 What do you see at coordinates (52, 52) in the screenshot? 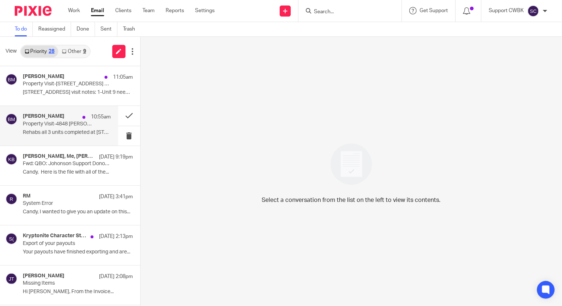
I see `div: 28` at bounding box center [52, 52].